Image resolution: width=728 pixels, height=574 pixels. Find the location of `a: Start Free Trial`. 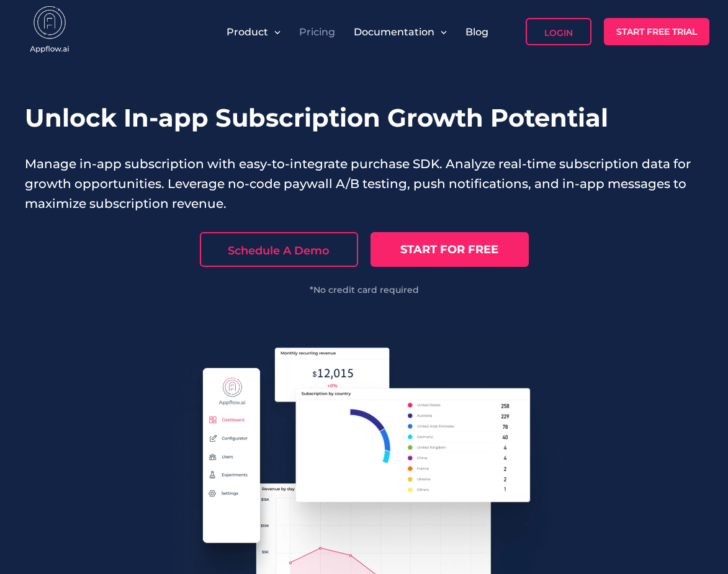

a: Start Free Trial is located at coordinates (656, 31).